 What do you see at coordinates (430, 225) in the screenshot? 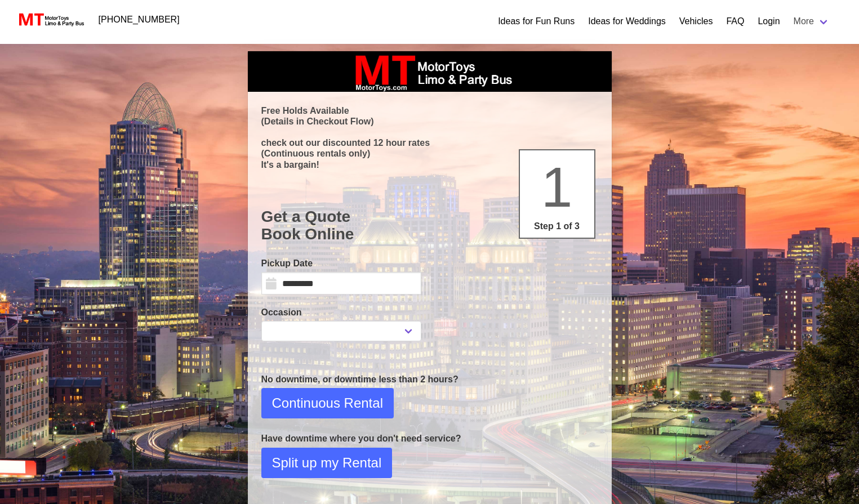
I see `h1: Get a Quote Book Online` at bounding box center [430, 225].